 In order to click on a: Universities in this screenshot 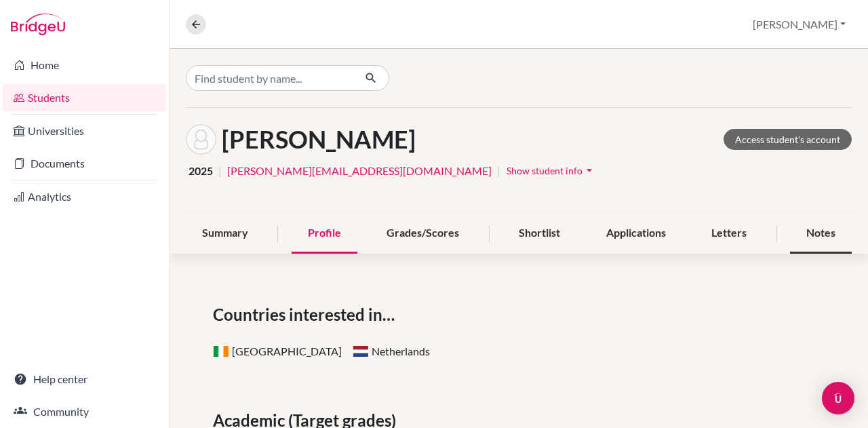, I will do `click(84, 131)`.